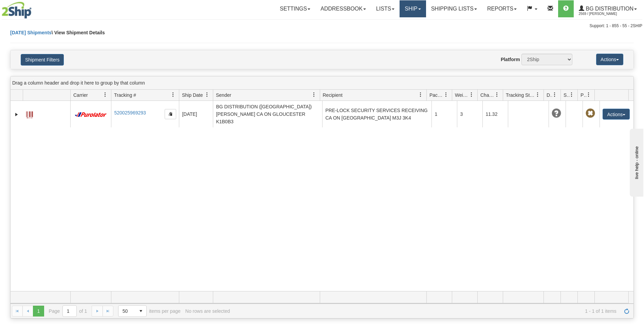 The height and width of the screenshot is (324, 644). What do you see at coordinates (538, 95) in the screenshot?
I see `a: Tracking Status filter column settings` at bounding box center [538, 95].